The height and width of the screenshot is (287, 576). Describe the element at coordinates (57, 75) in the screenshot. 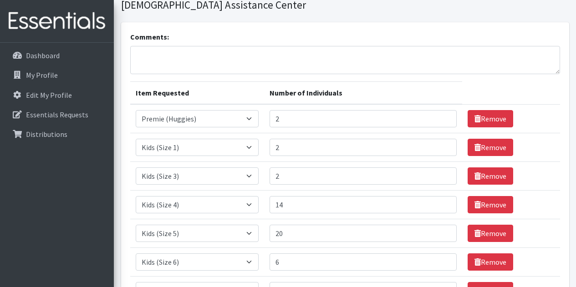

I see `a: My Profile` at that location.